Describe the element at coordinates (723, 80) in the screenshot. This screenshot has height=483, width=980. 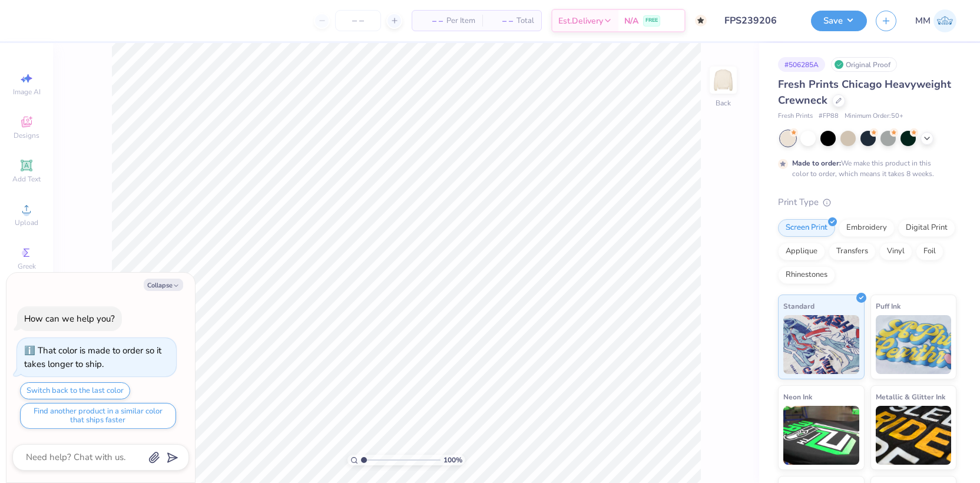
I see `img: Back` at that location.